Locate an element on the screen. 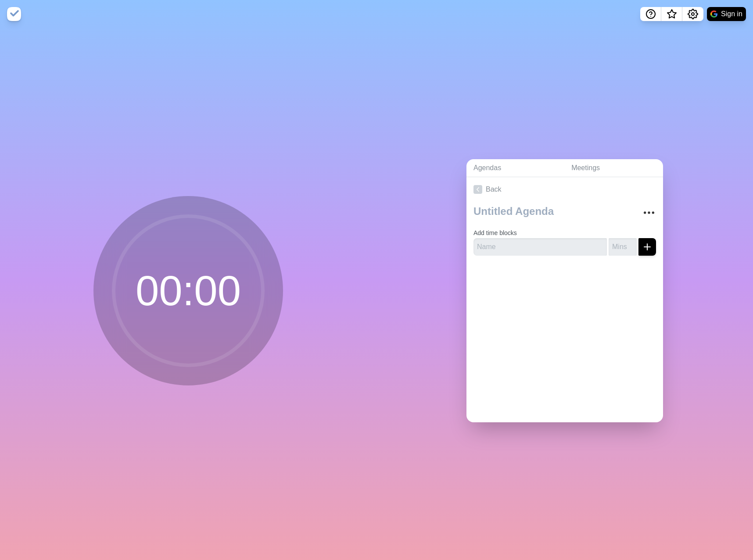 The width and height of the screenshot is (753, 560). button: Sign in is located at coordinates (727, 14).